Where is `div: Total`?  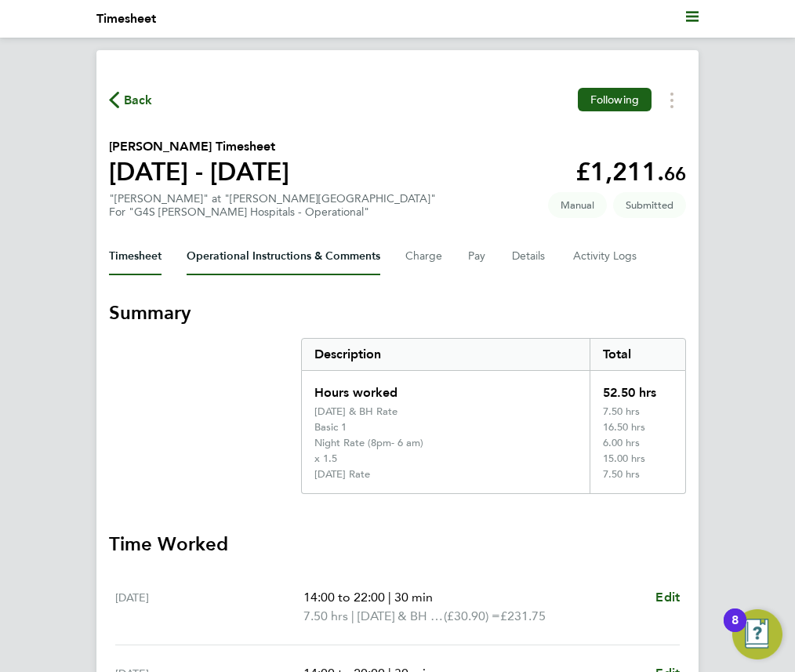
div: Total is located at coordinates (637, 354).